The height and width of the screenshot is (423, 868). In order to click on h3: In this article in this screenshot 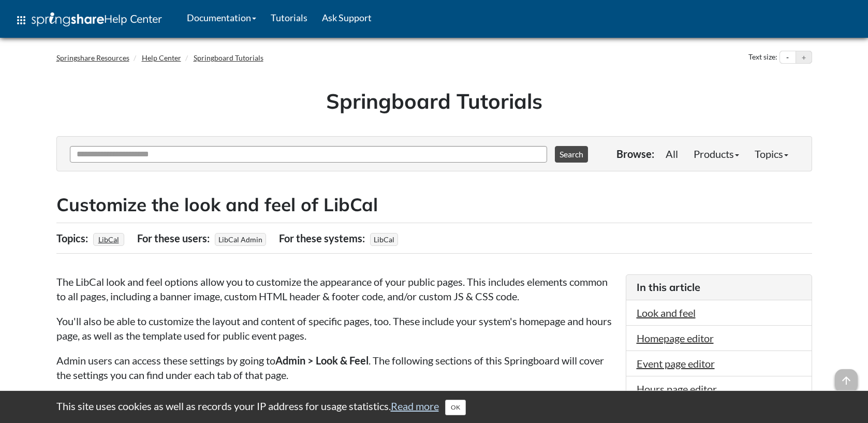, I will do `click(719, 288)`.